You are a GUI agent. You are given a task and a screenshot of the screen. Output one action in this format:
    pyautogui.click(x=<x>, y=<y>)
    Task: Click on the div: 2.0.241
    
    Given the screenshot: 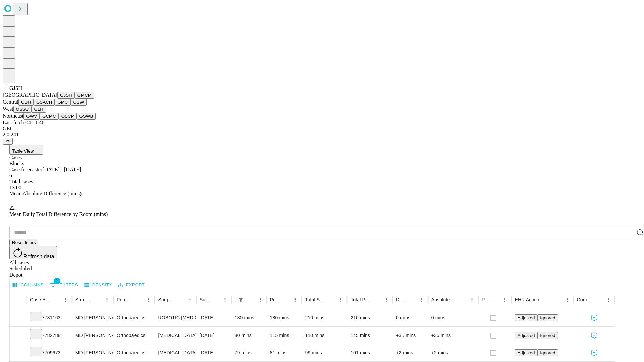 What is the action you would take?
    pyautogui.click(x=322, y=135)
    